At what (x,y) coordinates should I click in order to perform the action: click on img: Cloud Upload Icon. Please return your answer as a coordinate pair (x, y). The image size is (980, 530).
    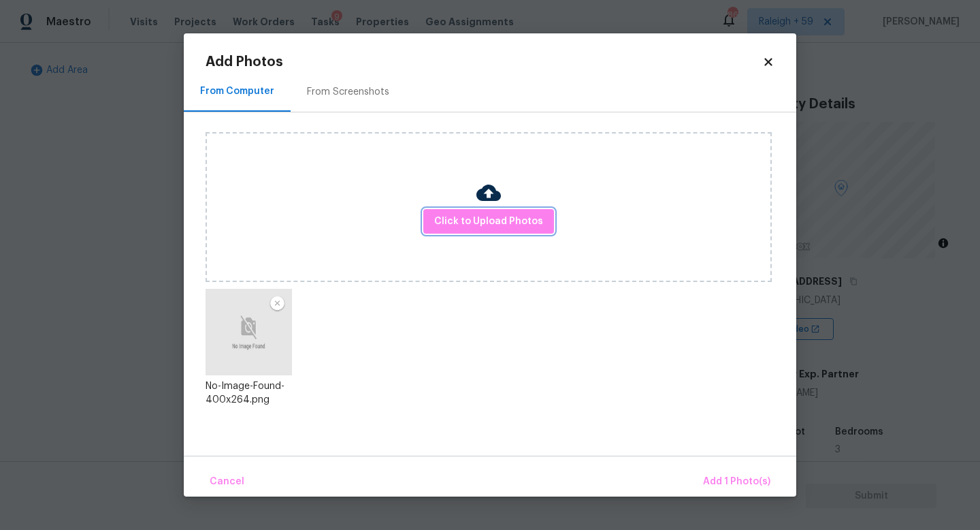
    Looking at the image, I should click on (488, 192).